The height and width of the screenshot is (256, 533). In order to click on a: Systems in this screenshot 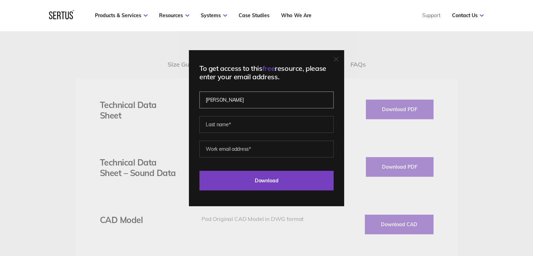, I will do `click(214, 15)`.